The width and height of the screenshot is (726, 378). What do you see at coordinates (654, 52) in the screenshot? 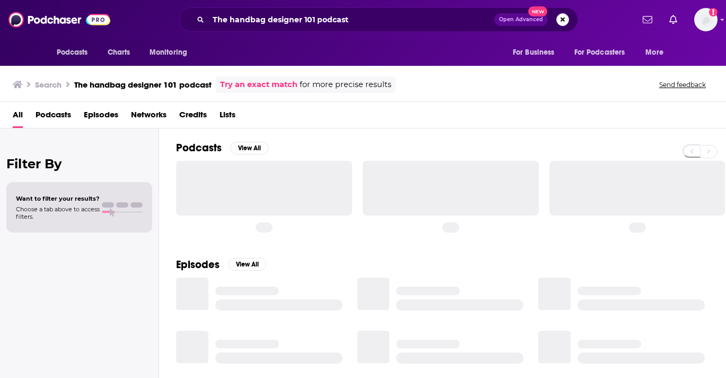
I see `span: More` at bounding box center [654, 52].